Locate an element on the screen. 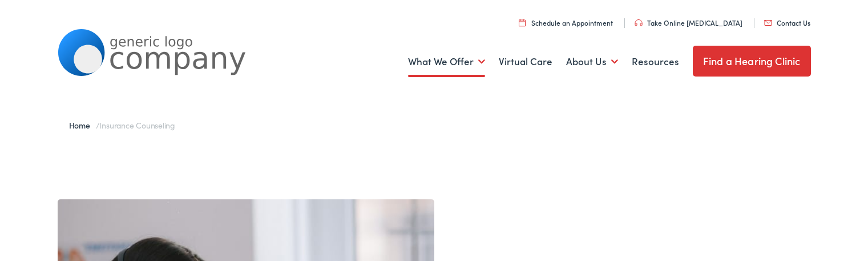 Image resolution: width=868 pixels, height=261 pixels. a: Resources is located at coordinates (655, 62).